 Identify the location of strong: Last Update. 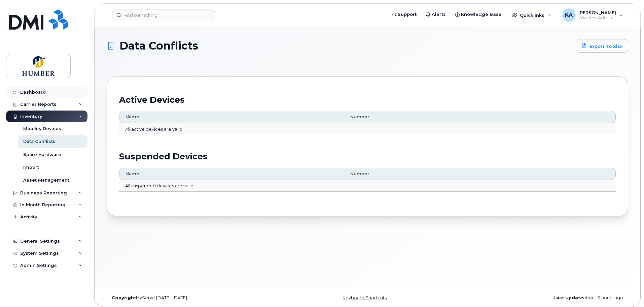
(568, 298).